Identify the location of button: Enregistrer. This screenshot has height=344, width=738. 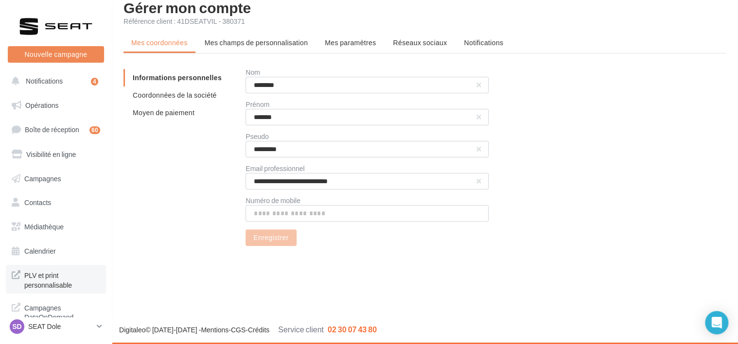
(271, 238).